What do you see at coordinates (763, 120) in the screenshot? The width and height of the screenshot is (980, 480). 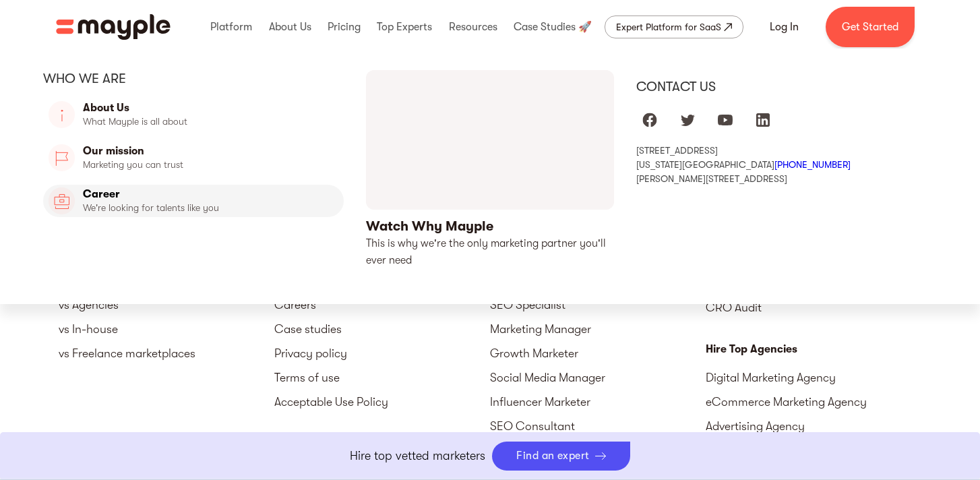 I see `img: linkedIn` at bounding box center [763, 120].